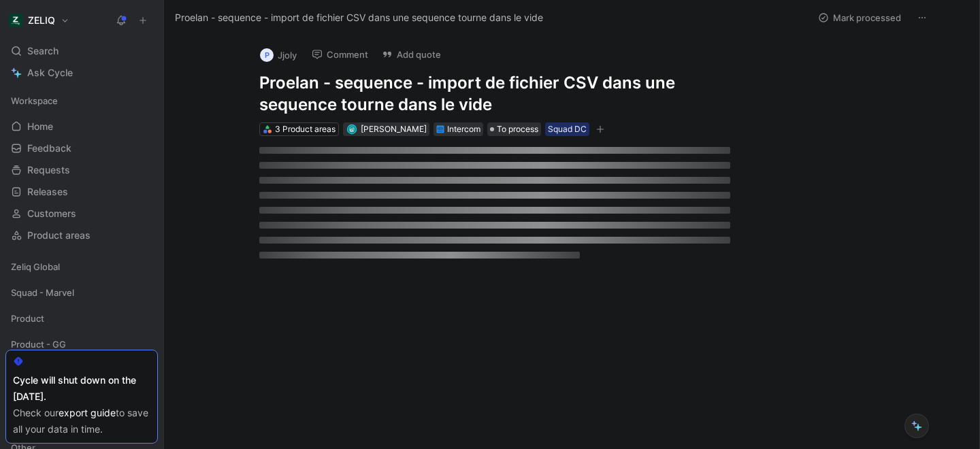 This screenshot has height=449, width=980. I want to click on div: Workspace, so click(81, 101).